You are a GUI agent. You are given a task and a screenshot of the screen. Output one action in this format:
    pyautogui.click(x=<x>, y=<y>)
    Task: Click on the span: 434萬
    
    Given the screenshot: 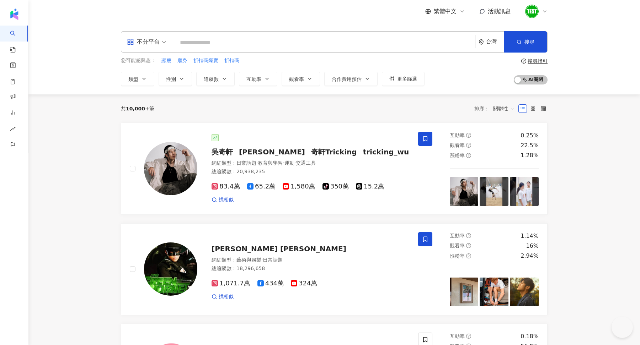 What is the action you would take?
    pyautogui.click(x=270, y=284)
    